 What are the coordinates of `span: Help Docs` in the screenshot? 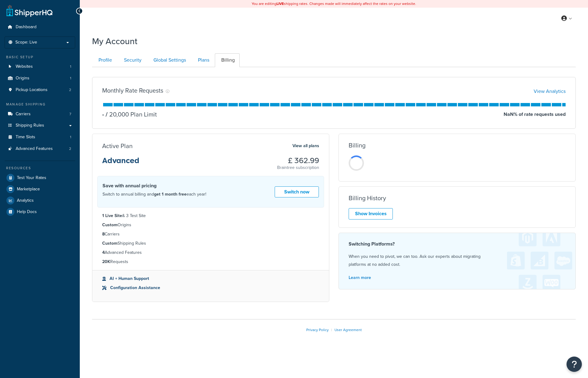 It's located at (27, 212).